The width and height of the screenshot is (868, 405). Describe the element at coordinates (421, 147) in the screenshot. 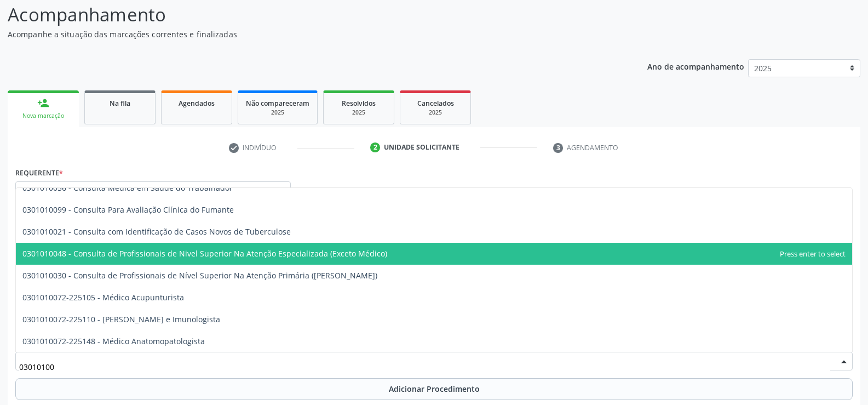

I see `div: Unidade solicitante` at that location.